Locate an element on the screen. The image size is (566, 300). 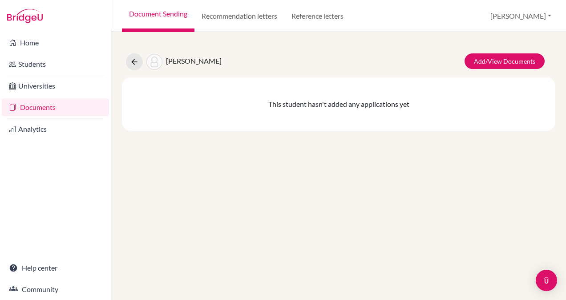
a: Home is located at coordinates (55, 43).